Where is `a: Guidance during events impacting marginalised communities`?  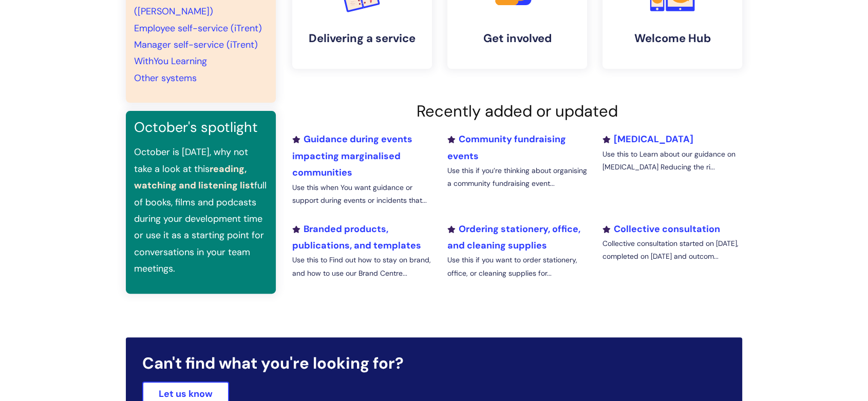
a: Guidance during events impacting marginalised communities is located at coordinates (352, 155).